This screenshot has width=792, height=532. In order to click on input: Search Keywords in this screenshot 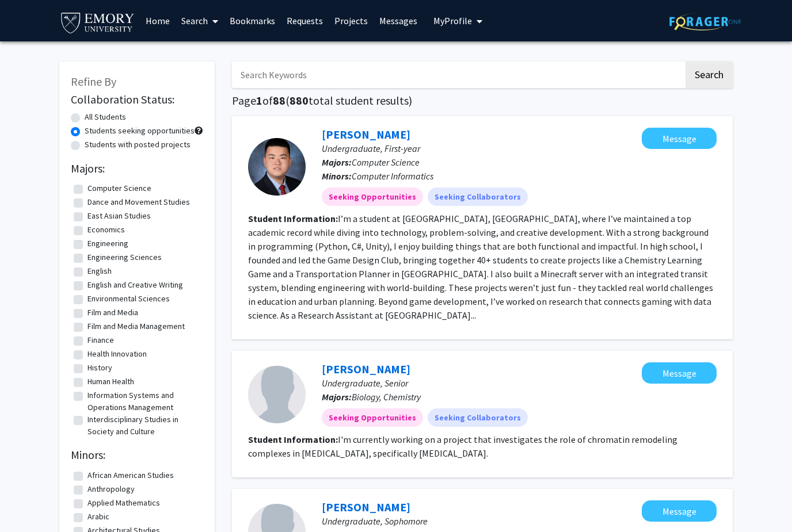, I will do `click(457, 75)`.